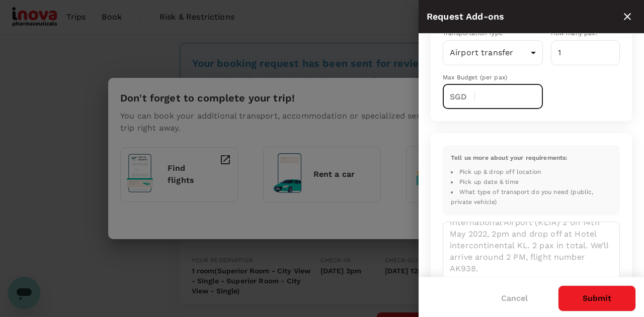  What do you see at coordinates (462, 97) in the screenshot?
I see `p: SGD` at bounding box center [462, 97].